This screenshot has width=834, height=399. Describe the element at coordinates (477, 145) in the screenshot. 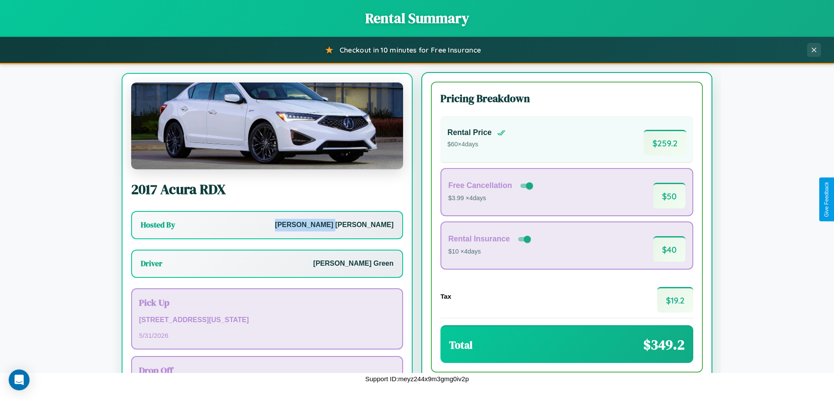

I see `p: $ 60 × 4 days` at that location.